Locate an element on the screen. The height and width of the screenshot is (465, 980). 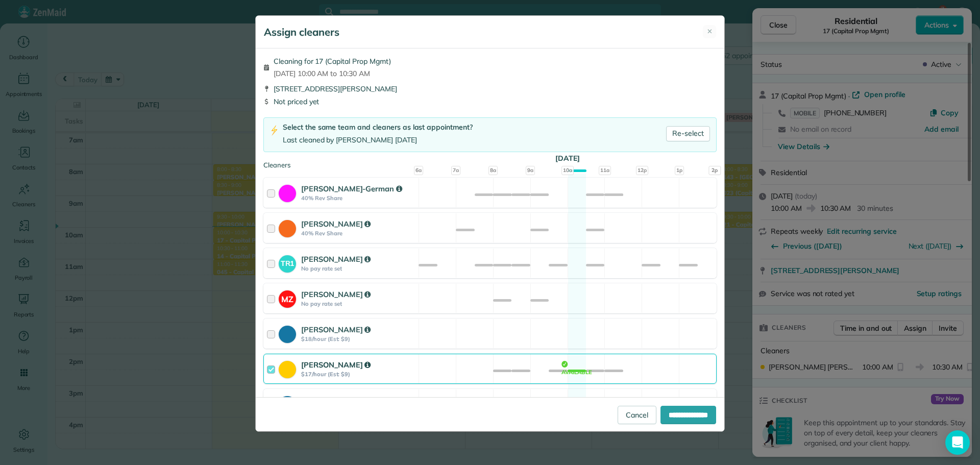
a: Re-select is located at coordinates (688, 133).